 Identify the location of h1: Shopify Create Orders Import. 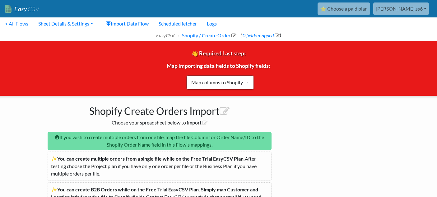
(160, 109).